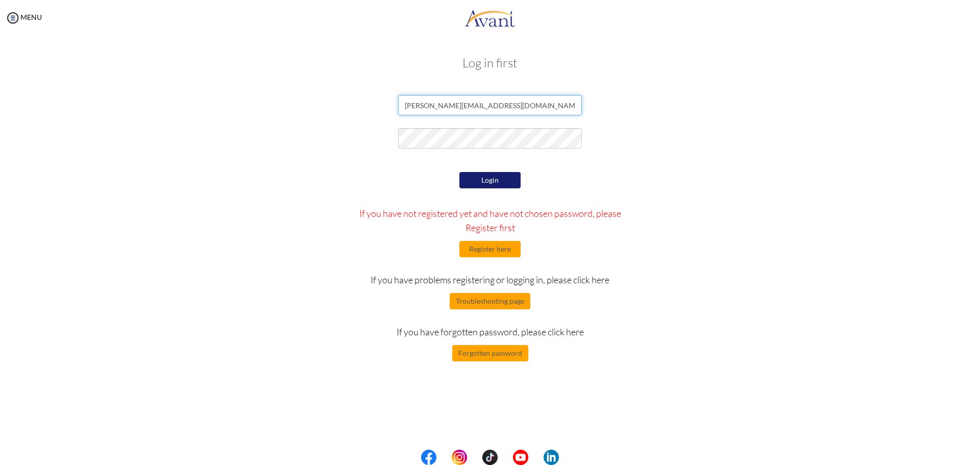 The width and height of the screenshot is (980, 465). I want to click on img: fb.png, so click(428, 457).